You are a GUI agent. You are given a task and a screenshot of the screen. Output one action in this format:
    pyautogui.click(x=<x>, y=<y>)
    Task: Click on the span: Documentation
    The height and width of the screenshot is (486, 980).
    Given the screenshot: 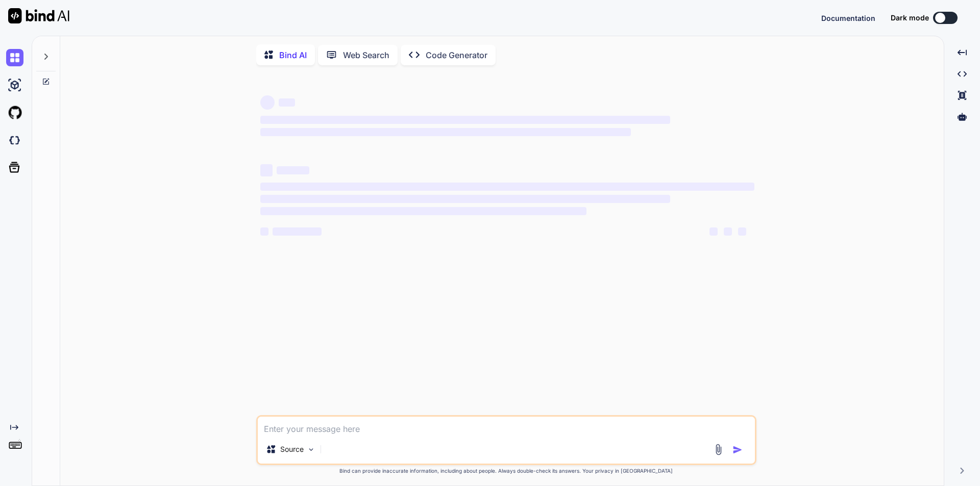 What is the action you would take?
    pyautogui.click(x=848, y=18)
    